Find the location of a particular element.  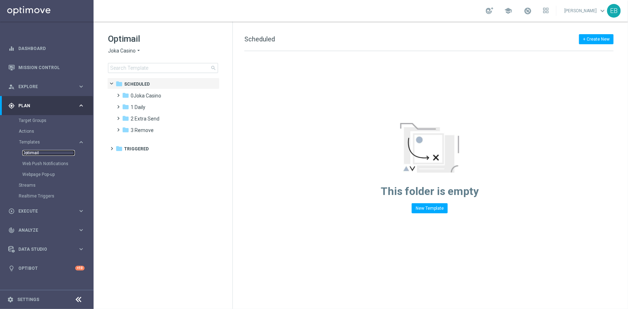

input: Search Template is located at coordinates (163, 68).